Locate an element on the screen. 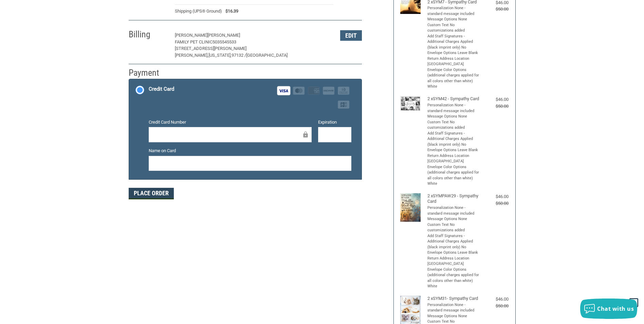  span: Family Pet Clinic is located at coordinates (193, 42).